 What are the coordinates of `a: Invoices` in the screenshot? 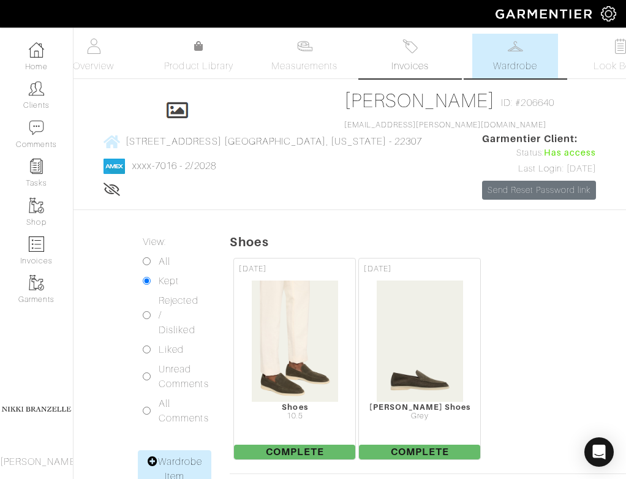 It's located at (410, 56).